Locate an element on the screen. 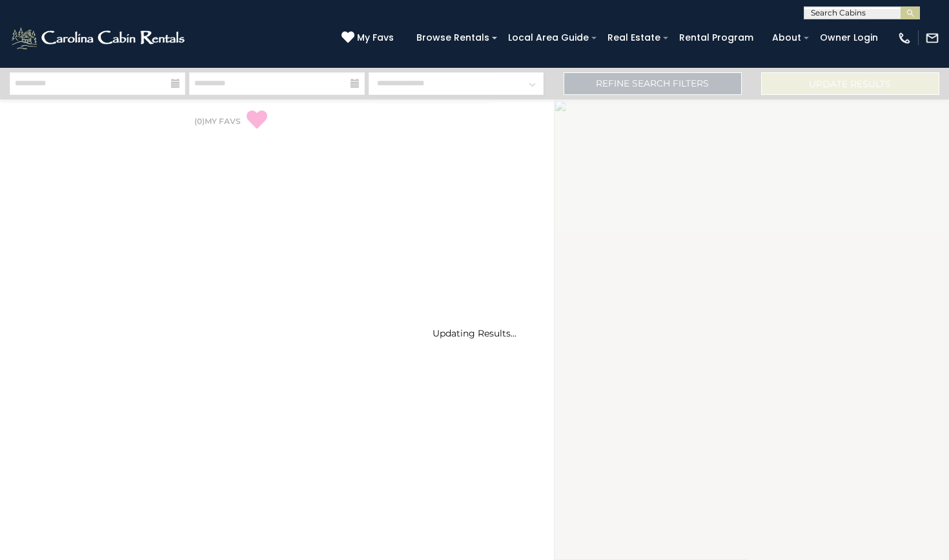  img: phone-regular-white.png is located at coordinates (904, 38).